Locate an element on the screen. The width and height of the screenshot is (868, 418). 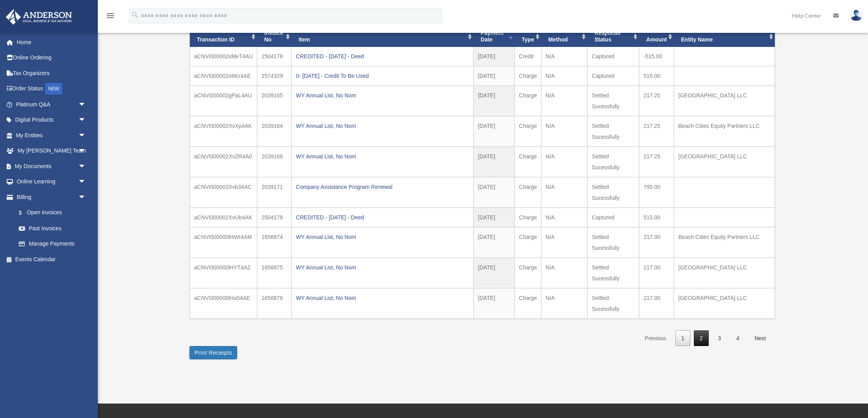
a: Online Ordering is located at coordinates (52, 58).